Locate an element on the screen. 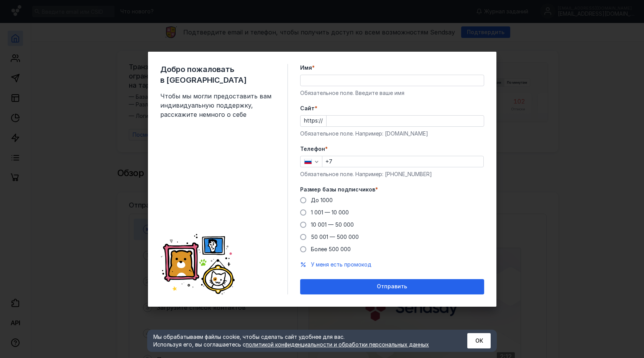 Image resolution: width=644 pixels, height=358 pixels. span: 10 001 — 50 000 is located at coordinates (332, 224).